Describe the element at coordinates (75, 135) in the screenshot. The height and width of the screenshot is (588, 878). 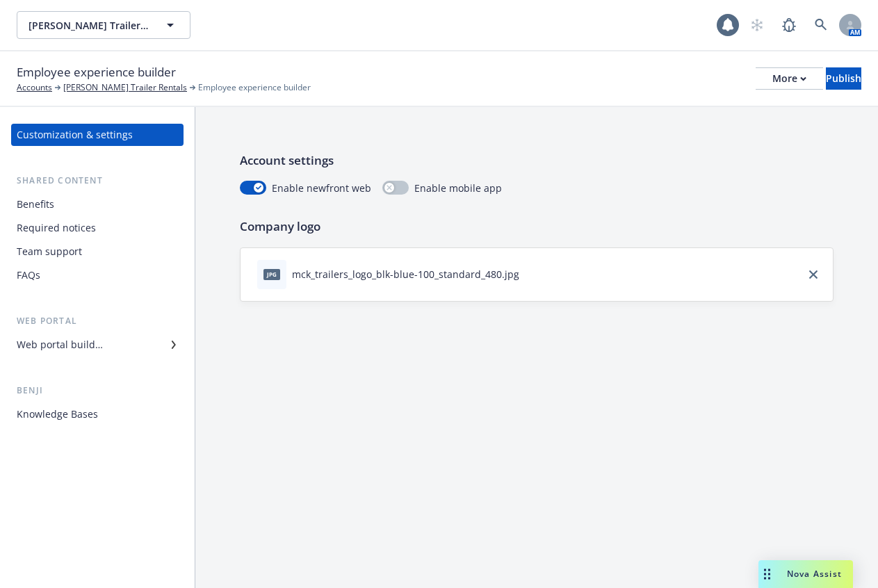
I see `div: Customization & settings` at that location.